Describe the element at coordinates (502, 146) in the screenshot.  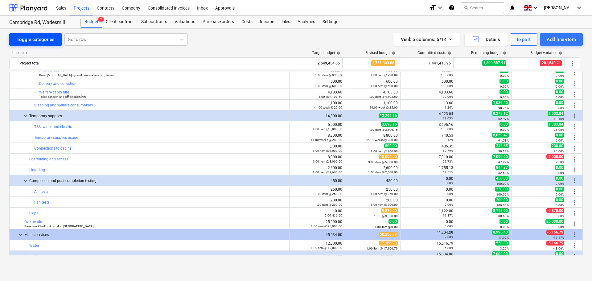
I see `span: 313.65` at that location.